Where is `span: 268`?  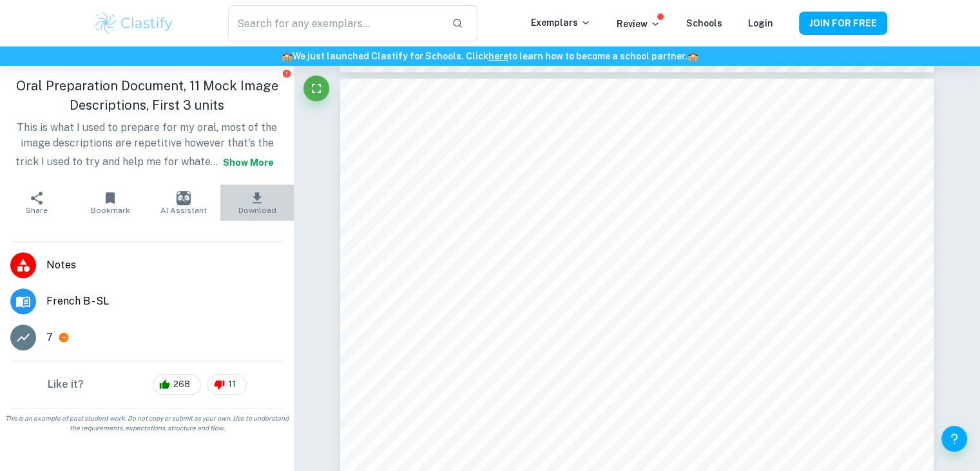
span: 268 is located at coordinates (182, 384).